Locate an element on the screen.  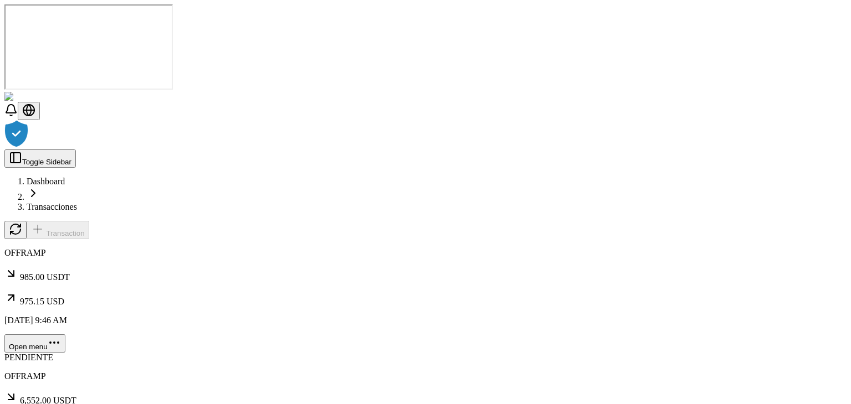
nav: breadcrumb is located at coordinates (425, 194).